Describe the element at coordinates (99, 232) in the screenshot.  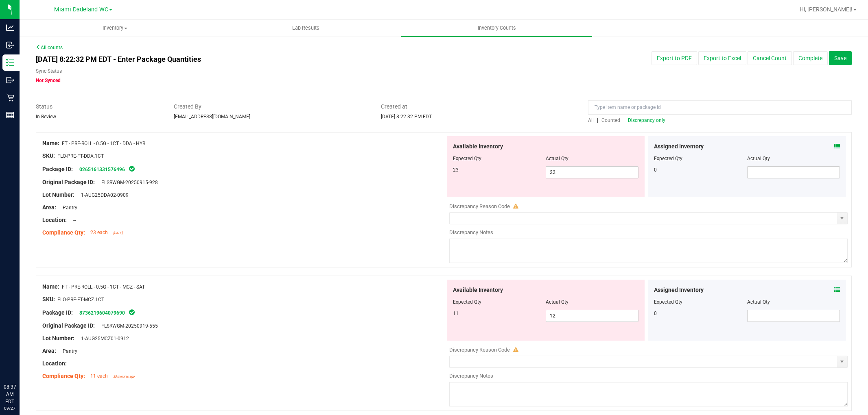
I see `span: 23 each` at that location.